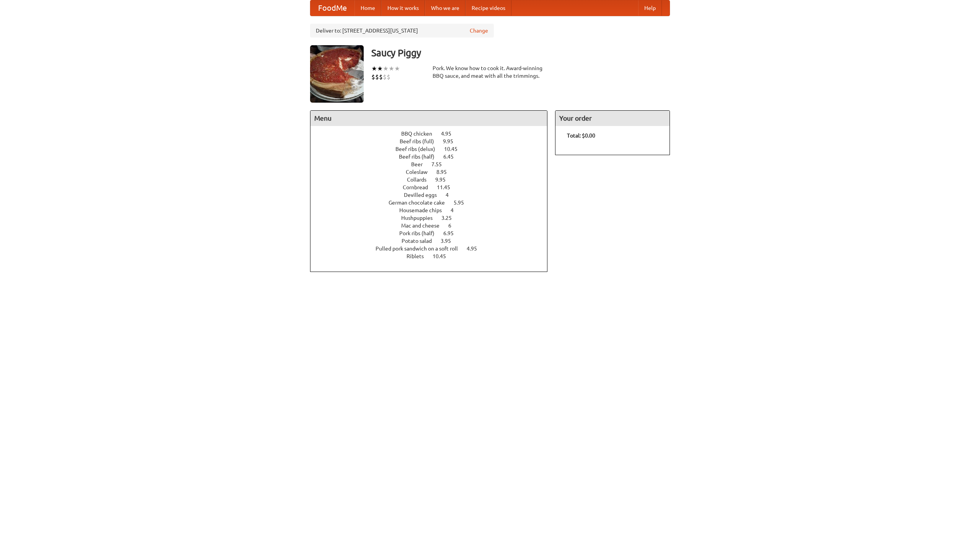  I want to click on span: 7.55, so click(440, 164).